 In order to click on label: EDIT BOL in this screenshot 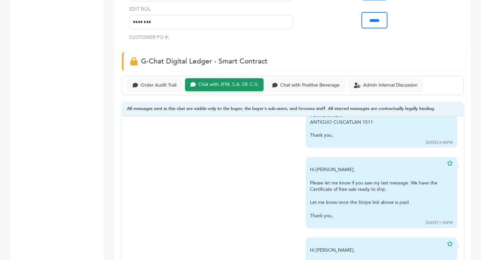, I will do `click(211, 9)`.